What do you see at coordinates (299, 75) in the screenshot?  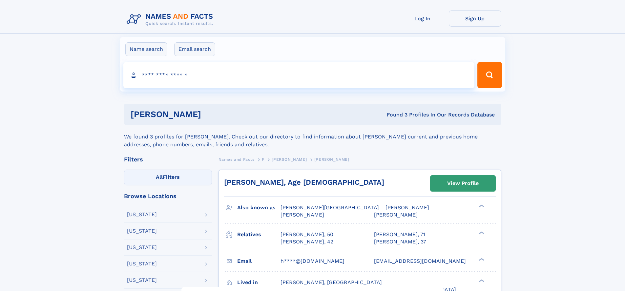 I see `input: search input` at bounding box center [299, 75].